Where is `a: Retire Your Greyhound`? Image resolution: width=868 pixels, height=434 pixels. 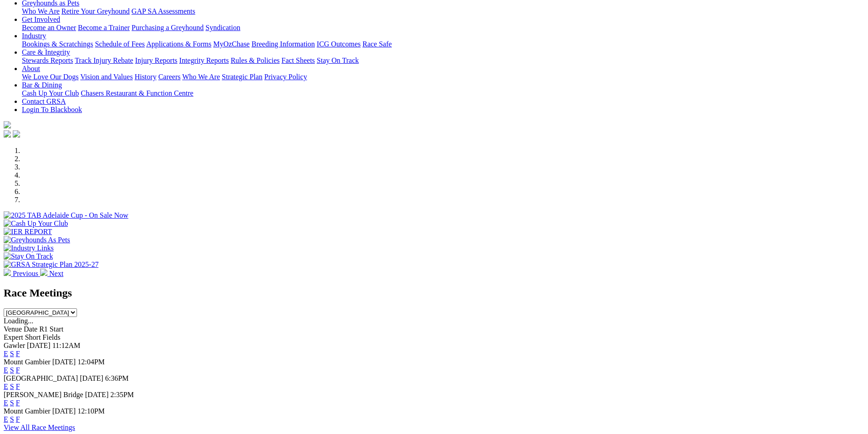 a: Retire Your Greyhound is located at coordinates (96, 11).